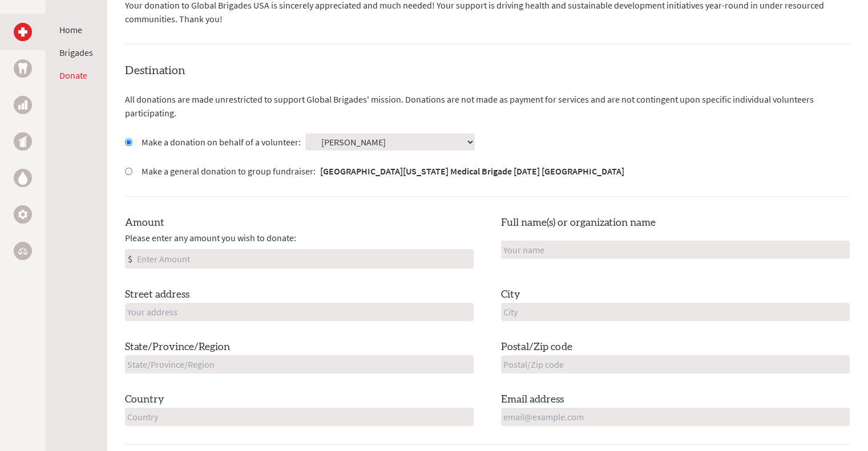 The image size is (868, 451). Describe the element at coordinates (23, 178) in the screenshot. I see `a: Water` at that location.